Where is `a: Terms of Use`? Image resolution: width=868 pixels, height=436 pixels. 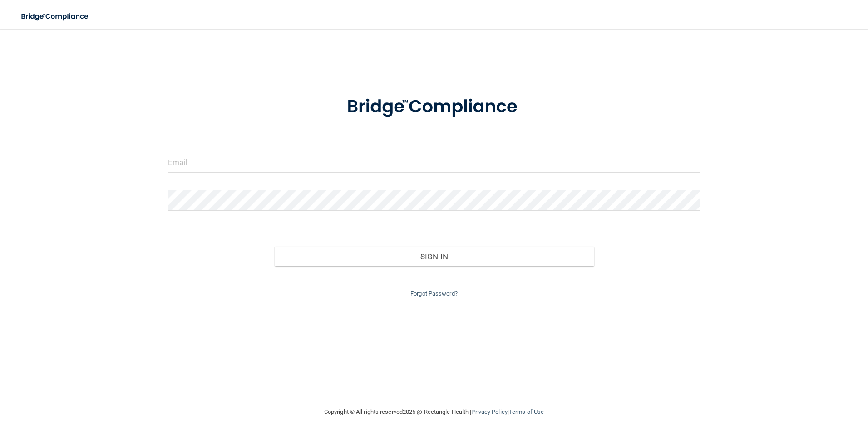 a: Terms of Use is located at coordinates (527, 412).